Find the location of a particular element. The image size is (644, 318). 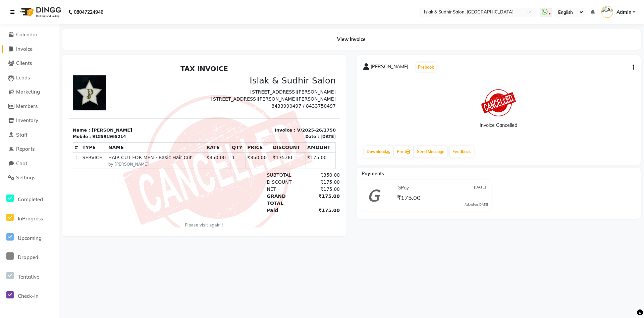

span: Clients is located at coordinates (24, 63).